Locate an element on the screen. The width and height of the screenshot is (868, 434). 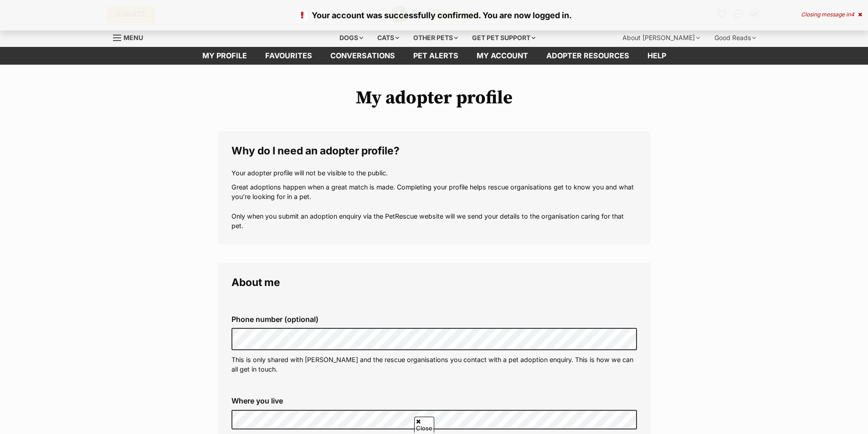
span: Close is located at coordinates (424, 424).